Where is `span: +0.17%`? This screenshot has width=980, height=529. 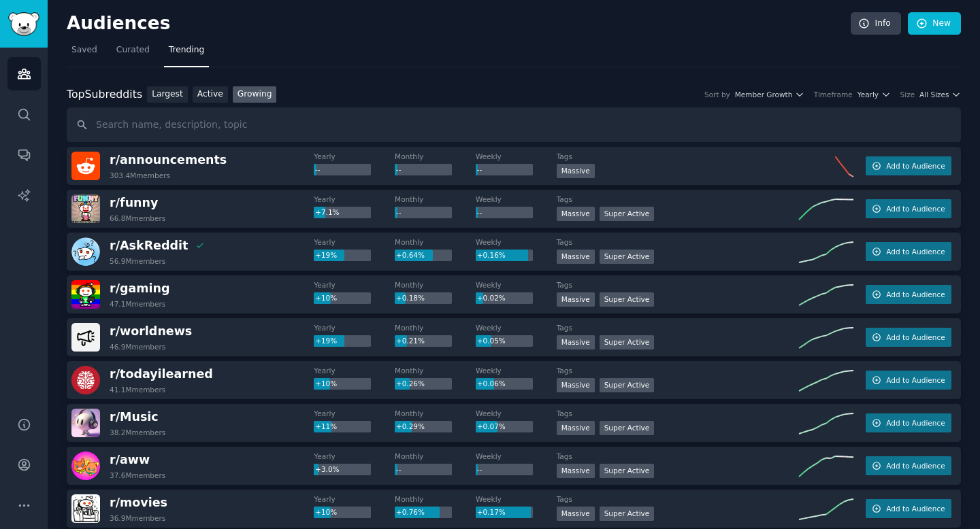
span: +0.17% is located at coordinates (491, 512).